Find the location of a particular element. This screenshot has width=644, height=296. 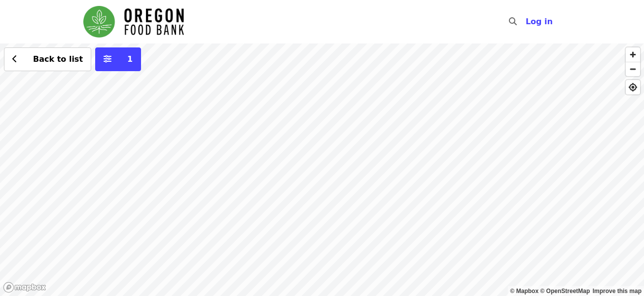

a: Mapbox logo is located at coordinates (25, 287).